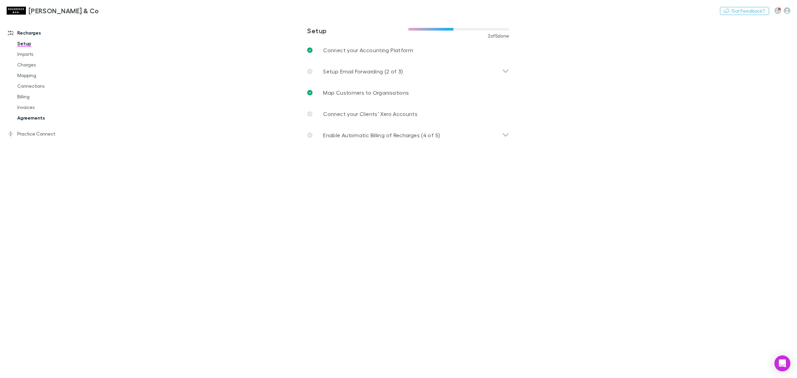 The image size is (797, 378). What do you see at coordinates (48, 33) in the screenshot?
I see `a: Recharges` at bounding box center [48, 33].